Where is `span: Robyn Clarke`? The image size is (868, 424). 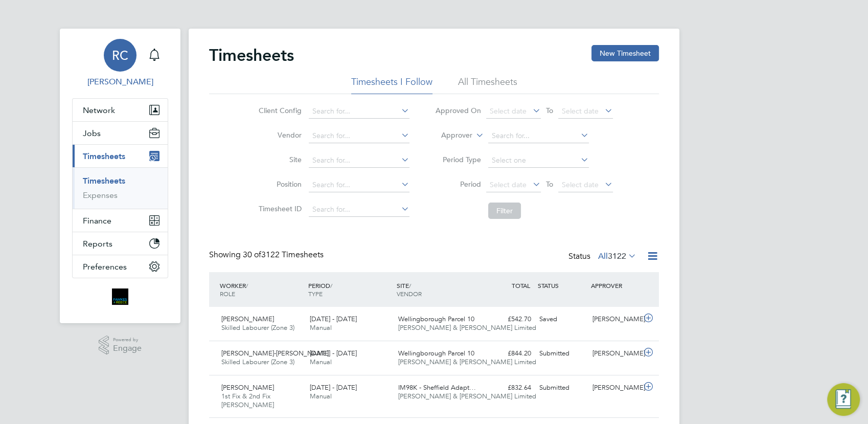
span: Robyn Clarke is located at coordinates (120, 82).